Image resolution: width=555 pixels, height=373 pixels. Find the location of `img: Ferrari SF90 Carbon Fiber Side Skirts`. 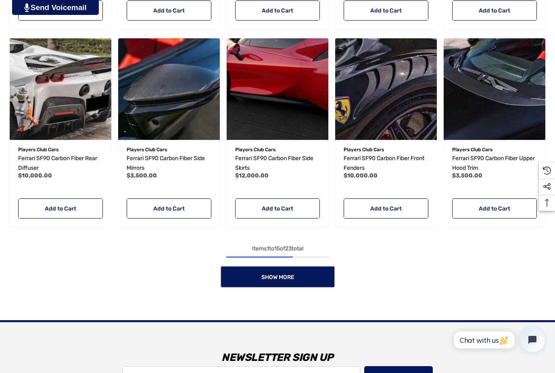

img: Ferrari SF90 Carbon Fiber Side Skirts is located at coordinates (277, 89).